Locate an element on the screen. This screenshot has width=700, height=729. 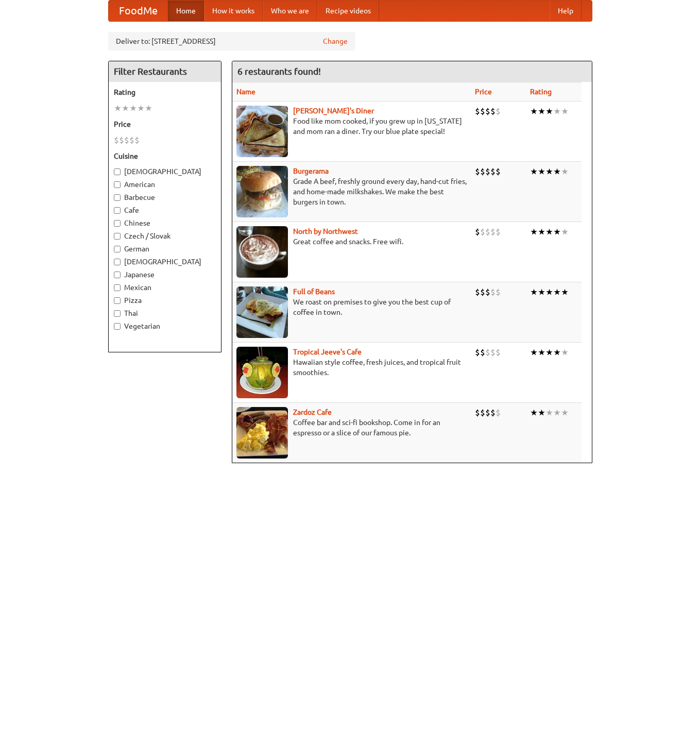
b: Tropical Jeeve's Cafe is located at coordinates (327, 352).